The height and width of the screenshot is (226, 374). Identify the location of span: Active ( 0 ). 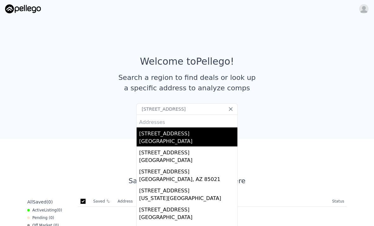
(47, 210).